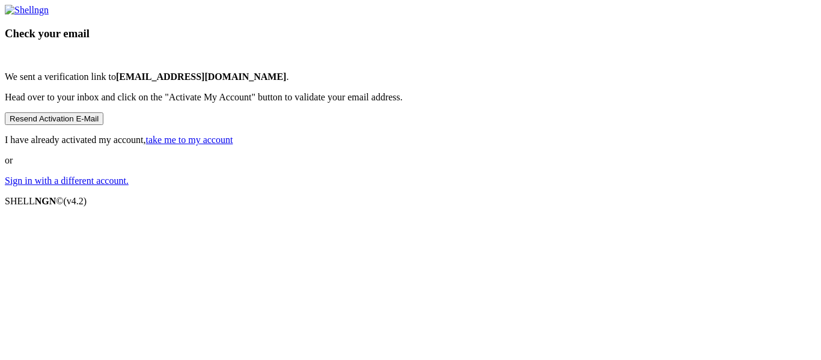  Describe the element at coordinates (75, 201) in the screenshot. I see `span: 4.2.0` at that location.